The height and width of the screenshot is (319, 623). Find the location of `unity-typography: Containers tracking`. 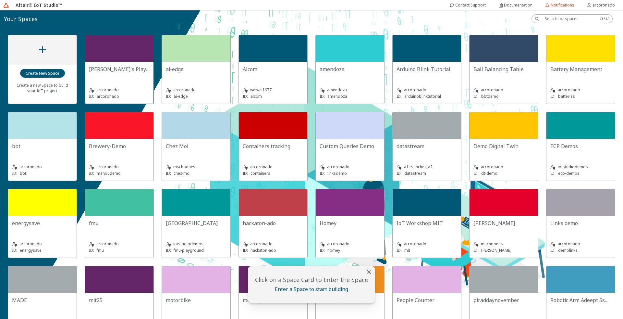

unity-typography: Containers tracking is located at coordinates (273, 146).